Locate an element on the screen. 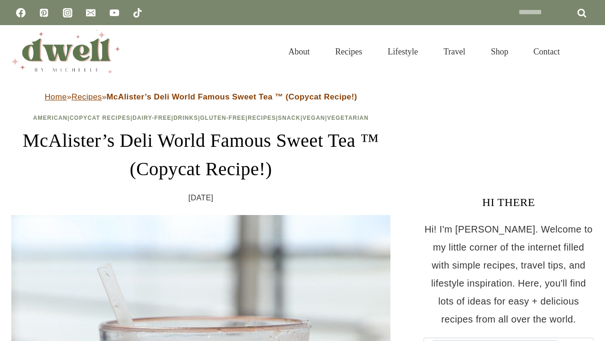 The width and height of the screenshot is (605, 341). a: American is located at coordinates (50, 118).